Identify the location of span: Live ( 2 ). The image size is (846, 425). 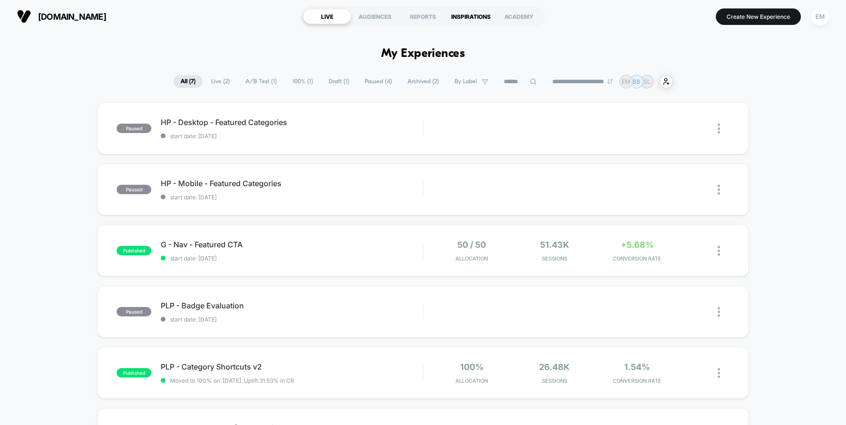
(221, 81).